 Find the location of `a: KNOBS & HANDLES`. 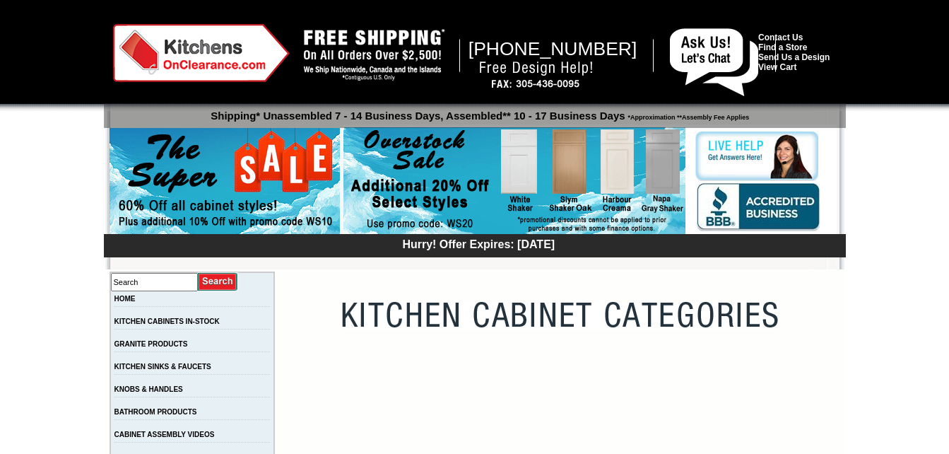

a: KNOBS & HANDLES is located at coordinates (148, 389).